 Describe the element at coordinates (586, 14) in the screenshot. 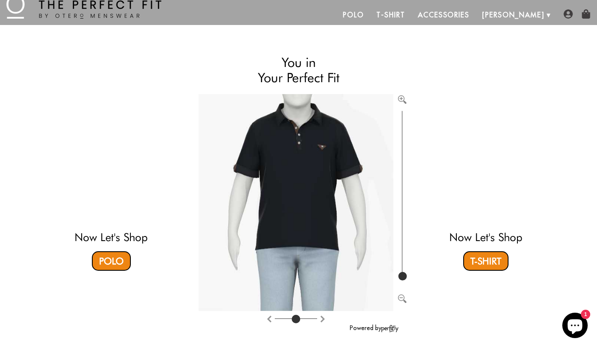

I see `img: shopping-bag-icon.png` at that location.